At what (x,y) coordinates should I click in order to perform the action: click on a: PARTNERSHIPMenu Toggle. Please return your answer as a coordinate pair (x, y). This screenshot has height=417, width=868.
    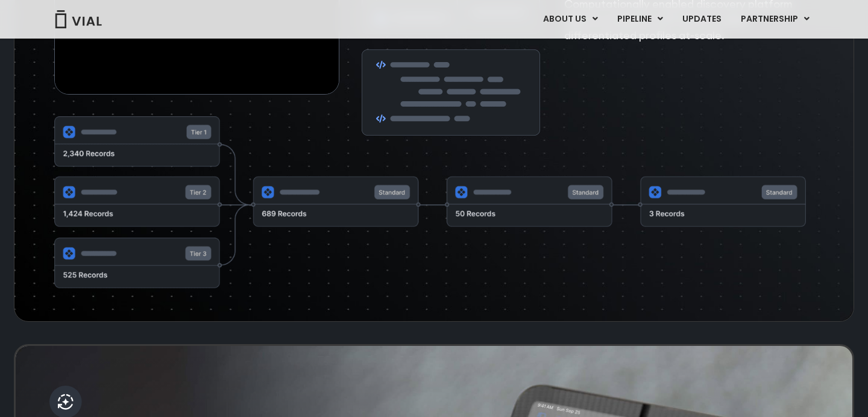
    Looking at the image, I should click on (775, 19).